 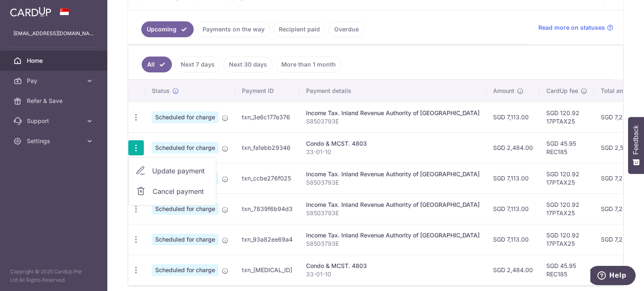 What do you see at coordinates (268, 178) in the screenshot?
I see `td: txn_ccbe276f025` at bounding box center [268, 178].